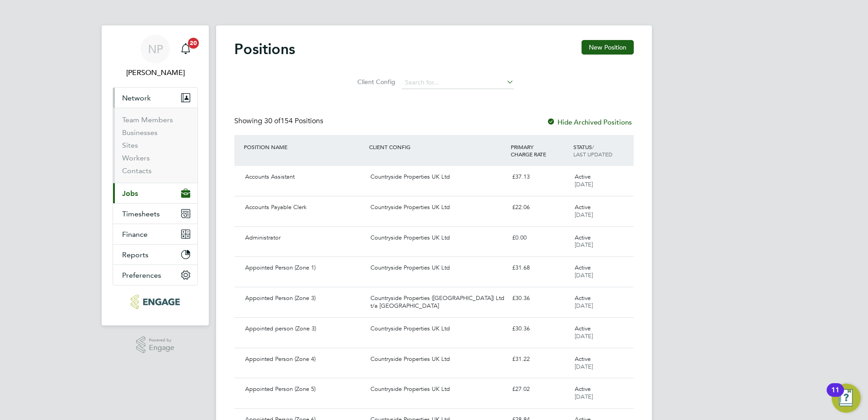 The image size is (868, 420). Describe the element at coordinates (279, 121) in the screenshot. I see `div: Showing` at that location.